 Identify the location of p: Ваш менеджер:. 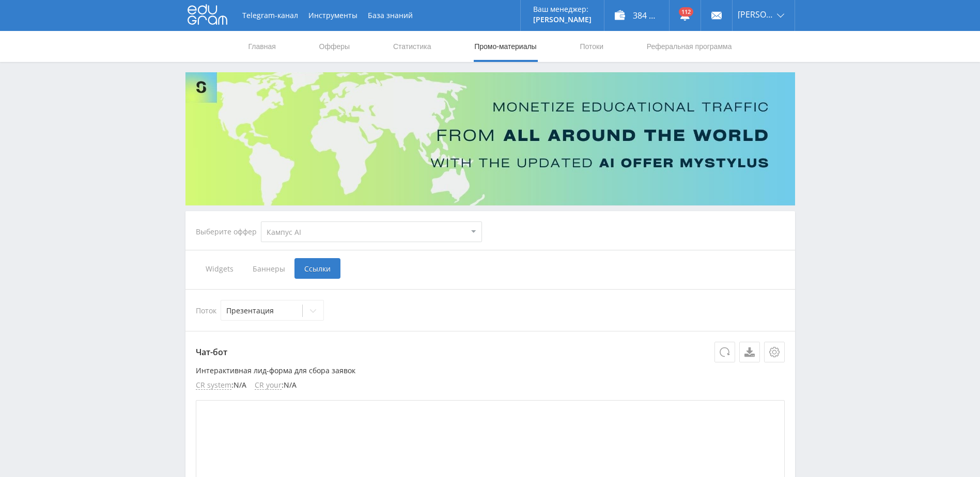
(562, 10).